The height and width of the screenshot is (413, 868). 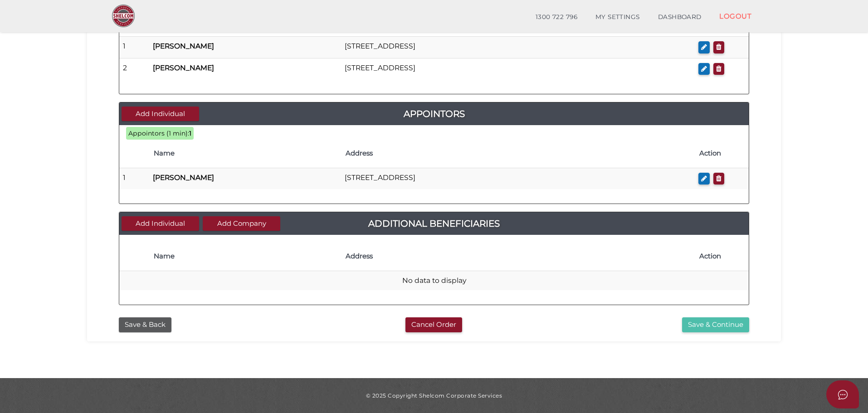 I want to click on a: DASHBOARD, so click(x=680, y=17).